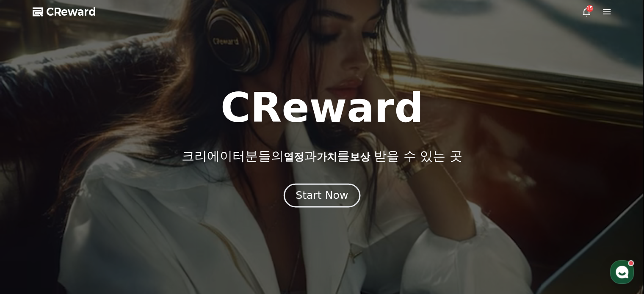 The image size is (644, 294). Describe the element at coordinates (586, 12) in the screenshot. I see `a: 15` at that location.